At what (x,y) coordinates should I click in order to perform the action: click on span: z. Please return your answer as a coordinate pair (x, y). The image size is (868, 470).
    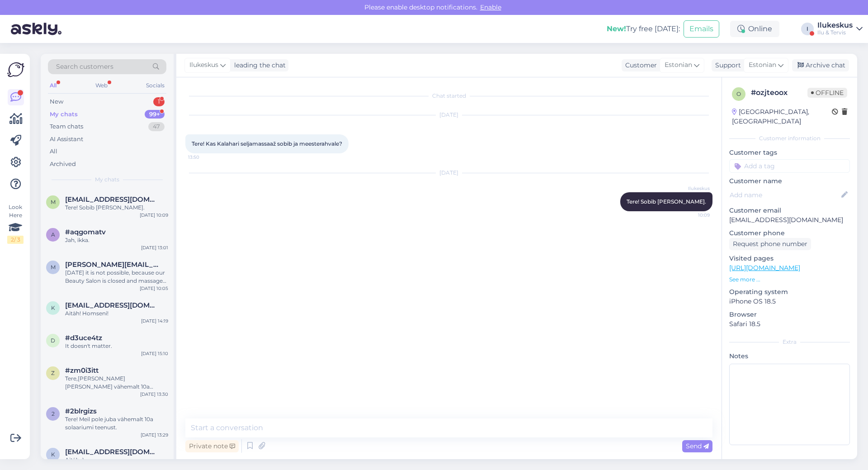
    Looking at the image, I should click on (53, 373).